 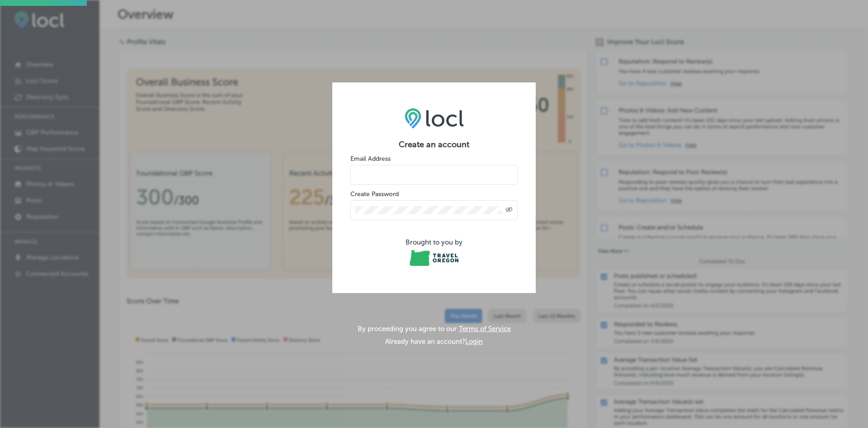 I want to click on label: Email Address, so click(x=371, y=159).